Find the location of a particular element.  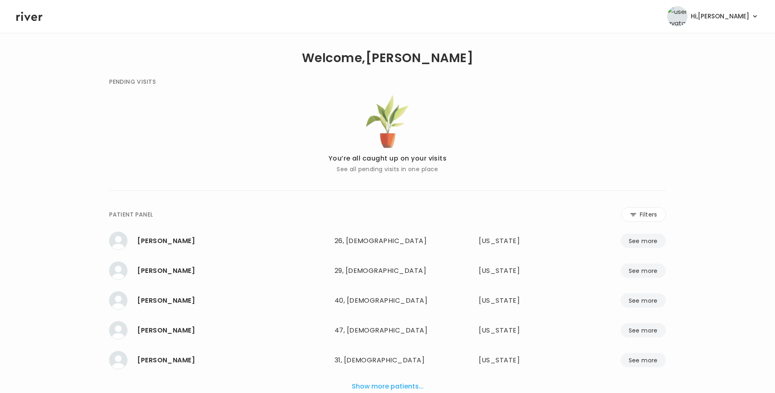

p: See all pending visits in one place is located at coordinates (388, 169).